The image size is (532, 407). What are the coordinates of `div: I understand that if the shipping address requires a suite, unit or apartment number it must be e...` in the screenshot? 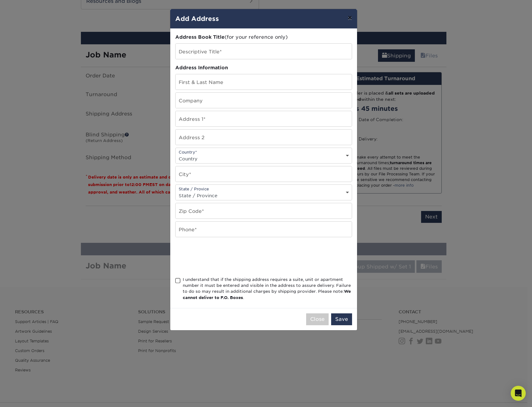 It's located at (267, 288).